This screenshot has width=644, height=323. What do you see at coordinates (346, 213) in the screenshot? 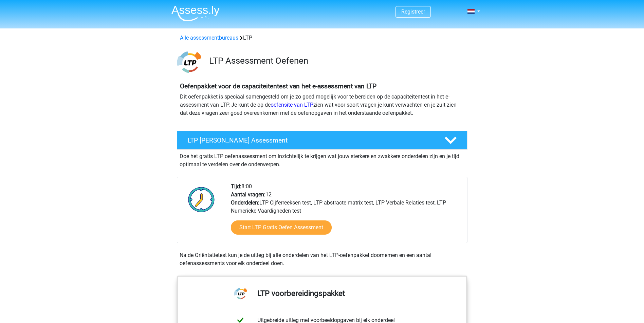
I see `div: 8:00 12 LTP Cijferreeksen test, LTP abstracte matrix test, LTP Verbale Relaties test, LTP Numerie...` at bounding box center [346, 213].